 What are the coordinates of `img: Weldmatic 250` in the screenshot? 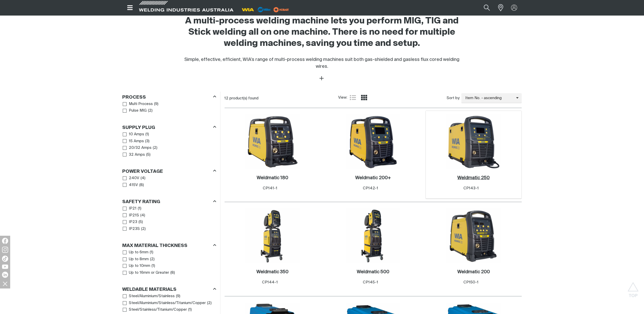 It's located at (474, 142).